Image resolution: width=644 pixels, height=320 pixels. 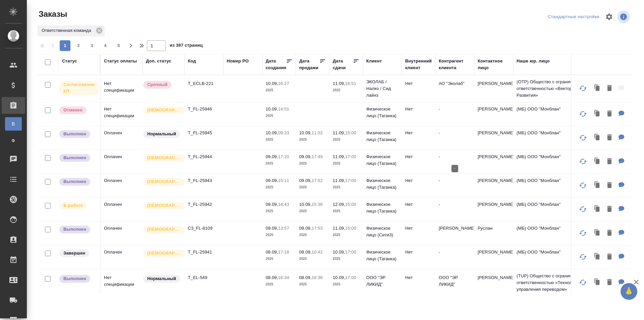 What do you see at coordinates (317, 180) in the screenshot?
I see `p: 17:52` at bounding box center [317, 180].